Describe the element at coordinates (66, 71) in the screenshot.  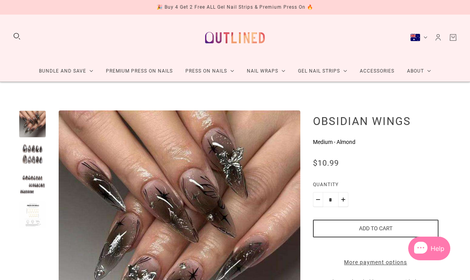
I see `a: Bundle and Save` at that location.